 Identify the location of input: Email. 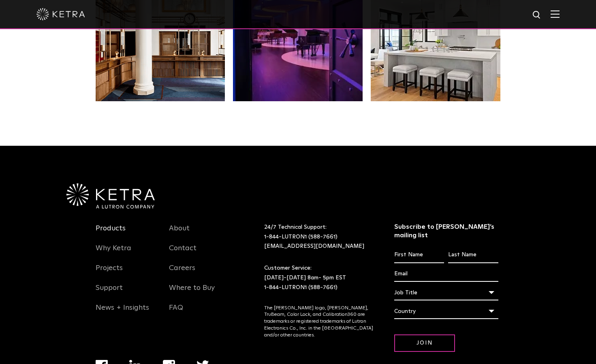
(446, 274).